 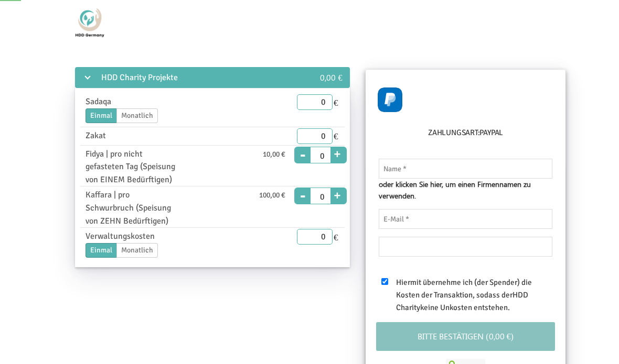 What do you see at coordinates (272, 196) in the screenshot?
I see `span: 100,00 €` at bounding box center [272, 196].